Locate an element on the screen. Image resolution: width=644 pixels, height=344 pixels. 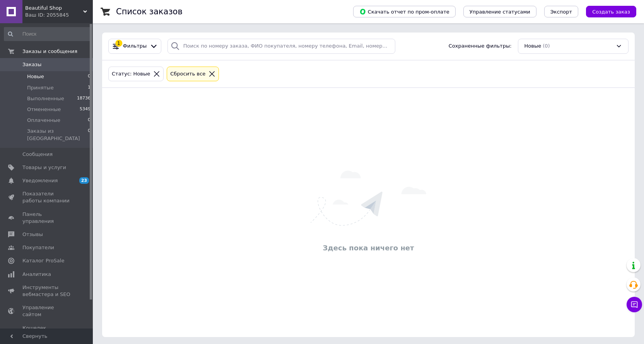
div: Статус: Новые is located at coordinates (131, 74).